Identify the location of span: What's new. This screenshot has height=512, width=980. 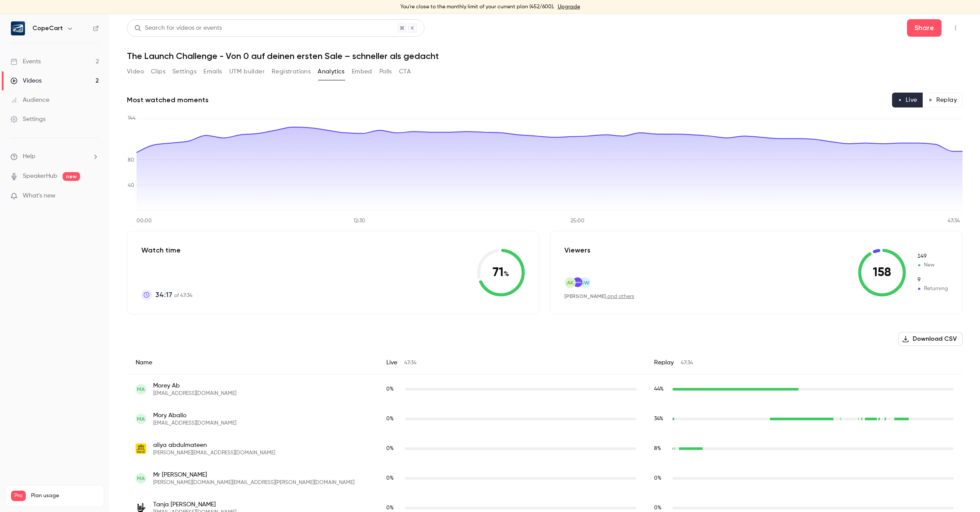
(39, 196).